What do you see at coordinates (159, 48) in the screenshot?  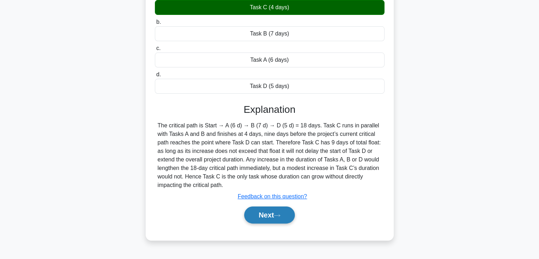 I see `span: c.` at bounding box center [159, 48].